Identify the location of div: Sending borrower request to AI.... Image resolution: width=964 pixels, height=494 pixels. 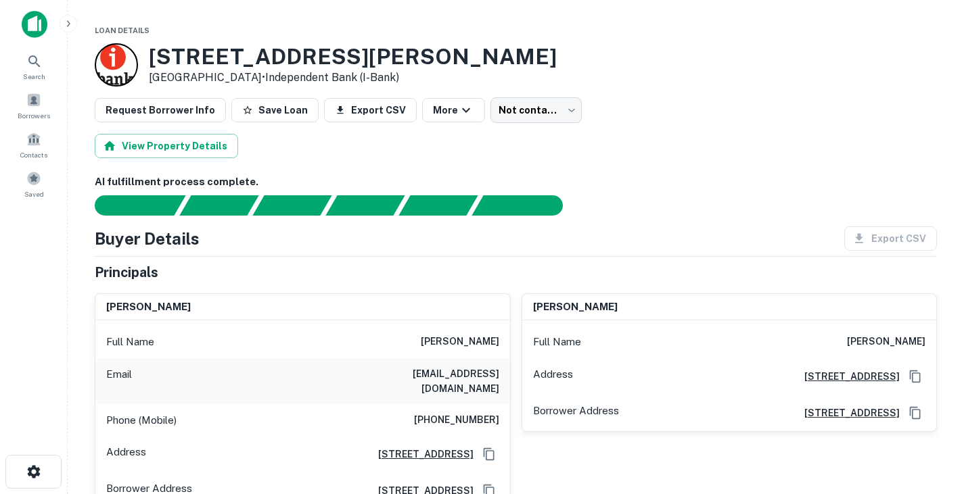
(129, 206).